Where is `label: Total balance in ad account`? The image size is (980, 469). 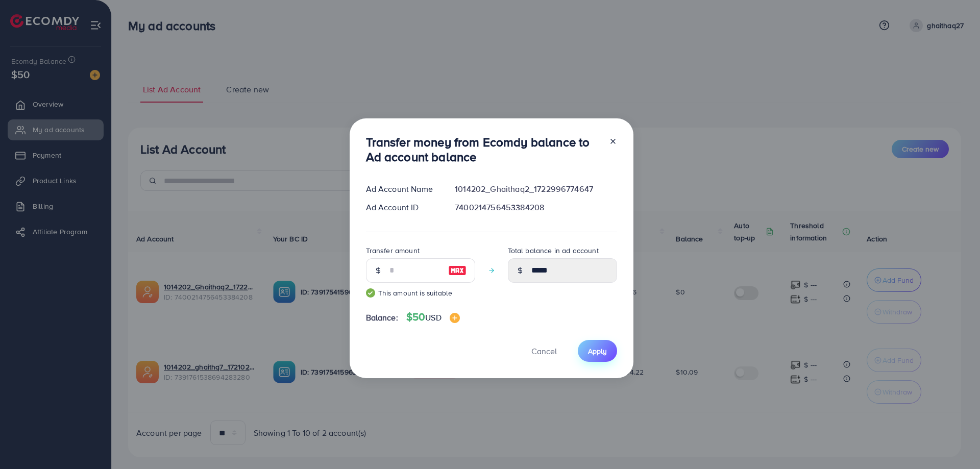 label: Total balance in ad account is located at coordinates (553, 250).